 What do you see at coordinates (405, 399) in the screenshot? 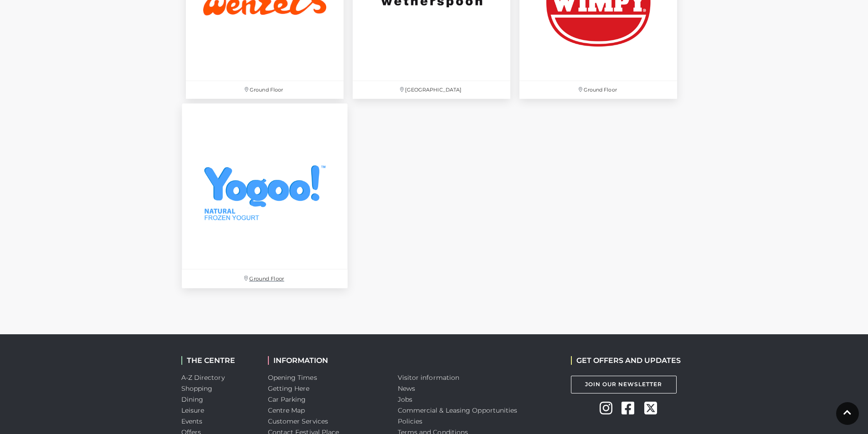
I see `a: Jobs` at bounding box center [405, 399].